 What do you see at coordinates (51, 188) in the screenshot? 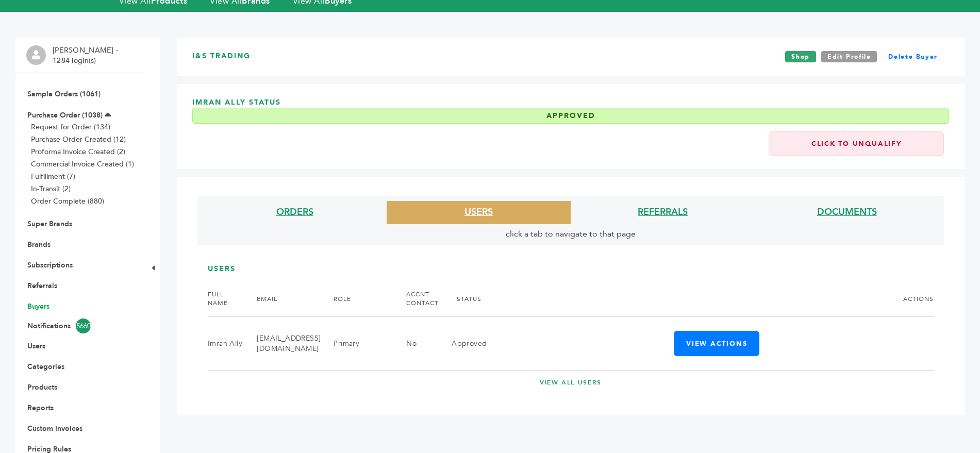
I see `a: In-Transit (2)` at bounding box center [51, 188].